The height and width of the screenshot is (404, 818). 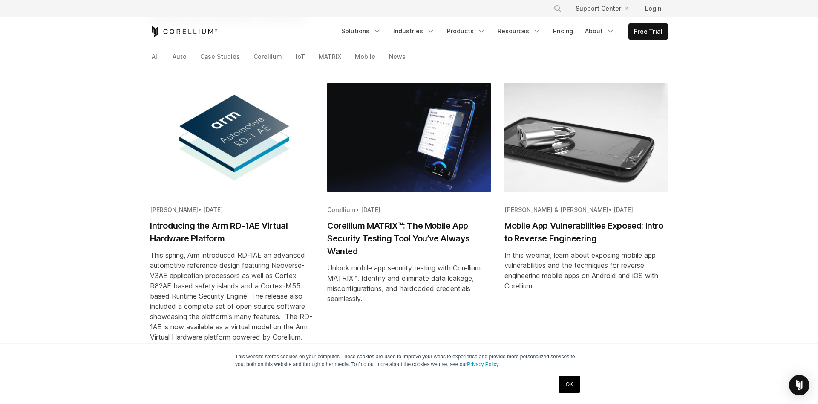 I want to click on a: Corellium, so click(x=269, y=60).